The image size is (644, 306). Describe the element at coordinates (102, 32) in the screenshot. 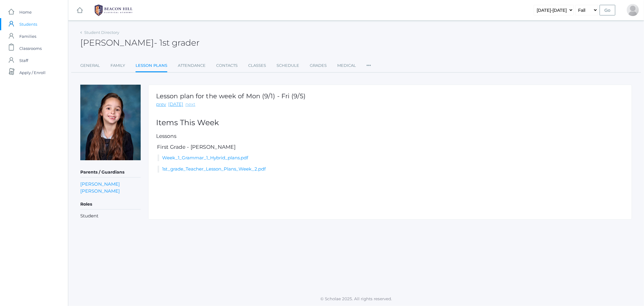

I see `a: Student Directory` at that location.